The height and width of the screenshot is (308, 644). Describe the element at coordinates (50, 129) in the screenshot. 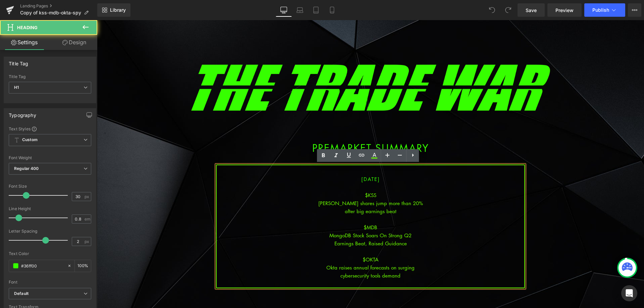

I see `div: Text Styles` at that location.